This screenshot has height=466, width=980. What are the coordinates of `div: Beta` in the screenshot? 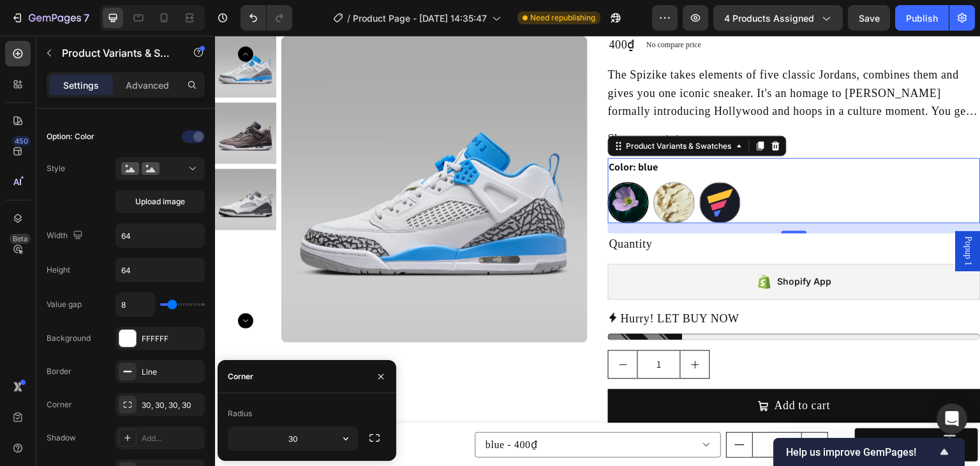 It's located at (20, 239).